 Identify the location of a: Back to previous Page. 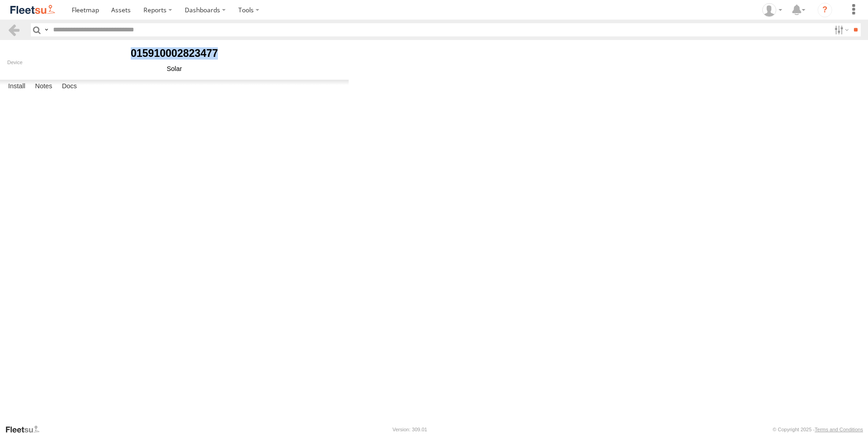
(14, 29).